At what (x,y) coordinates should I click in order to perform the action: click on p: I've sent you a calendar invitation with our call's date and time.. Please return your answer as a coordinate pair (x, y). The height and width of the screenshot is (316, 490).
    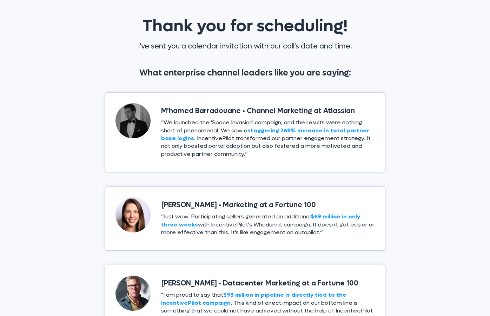
    Looking at the image, I should click on (245, 46).